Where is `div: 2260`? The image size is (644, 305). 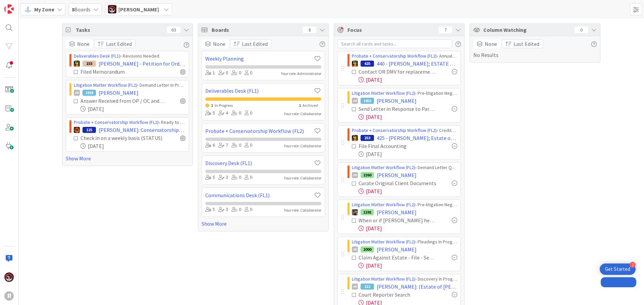
div: 2260 is located at coordinates (367, 175).